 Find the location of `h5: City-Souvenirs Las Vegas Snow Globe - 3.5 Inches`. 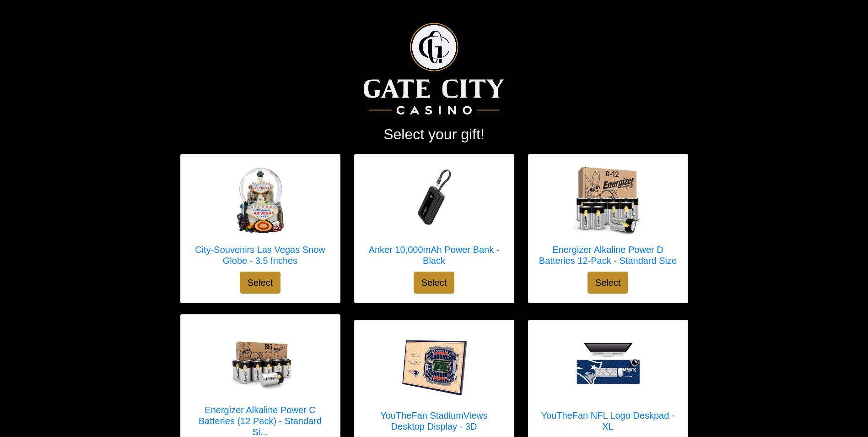

h5: City-Souvenirs Las Vegas Snow Globe - 3.5 Inches is located at coordinates (261, 255).